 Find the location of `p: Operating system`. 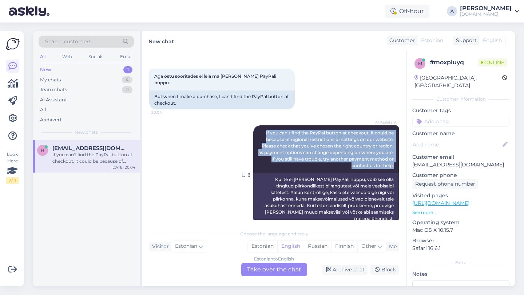

p: Operating system is located at coordinates (460, 223).